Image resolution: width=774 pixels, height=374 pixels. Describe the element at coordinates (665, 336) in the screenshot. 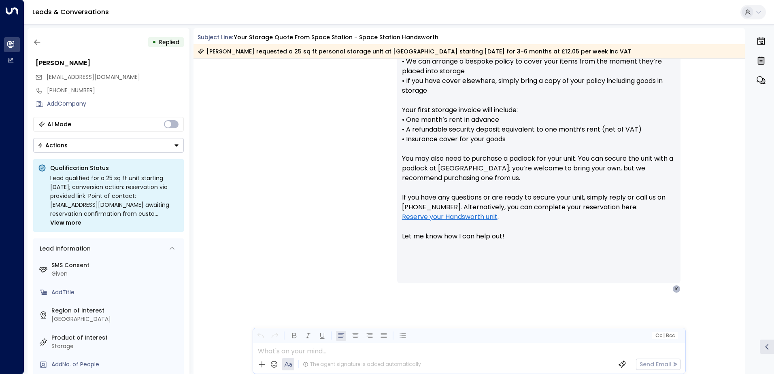

I see `span: Cc Bcc` at that location.